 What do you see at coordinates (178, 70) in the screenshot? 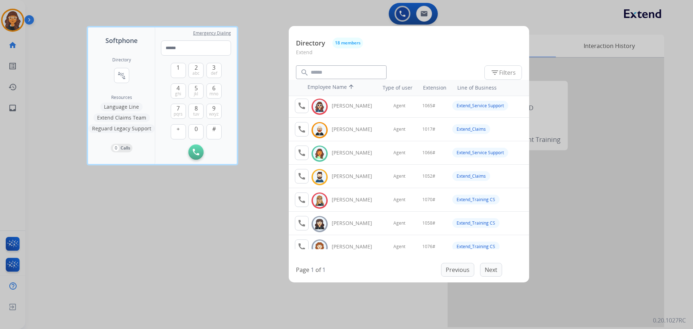
I see `button: 1` at bounding box center [178, 70].